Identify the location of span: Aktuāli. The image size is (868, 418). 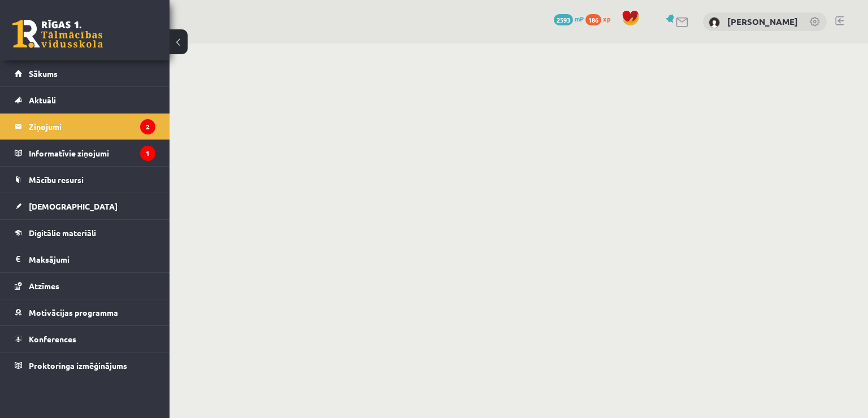
(42, 100).